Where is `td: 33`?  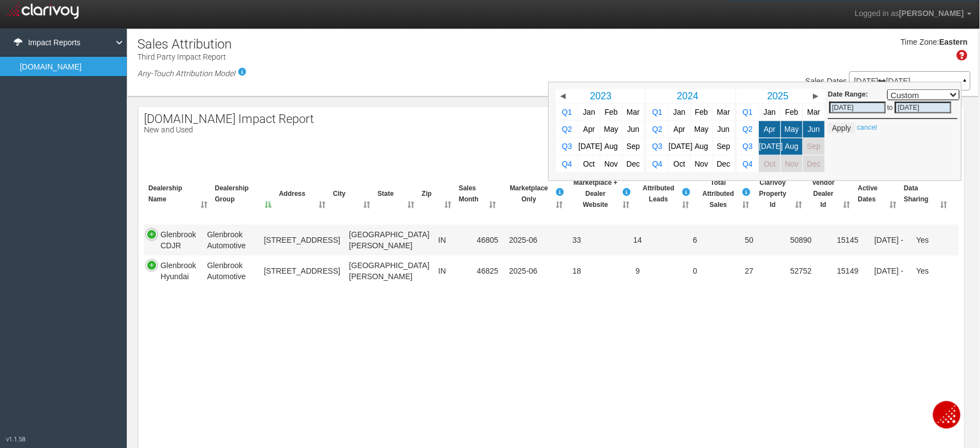
td: 33 is located at coordinates (577, 240).